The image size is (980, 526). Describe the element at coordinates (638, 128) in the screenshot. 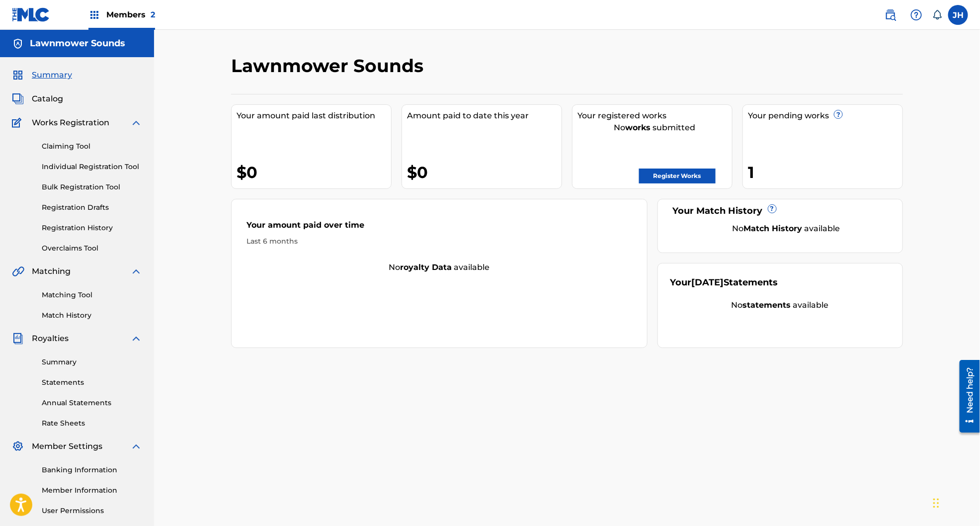

I see `strong: works` at that location.